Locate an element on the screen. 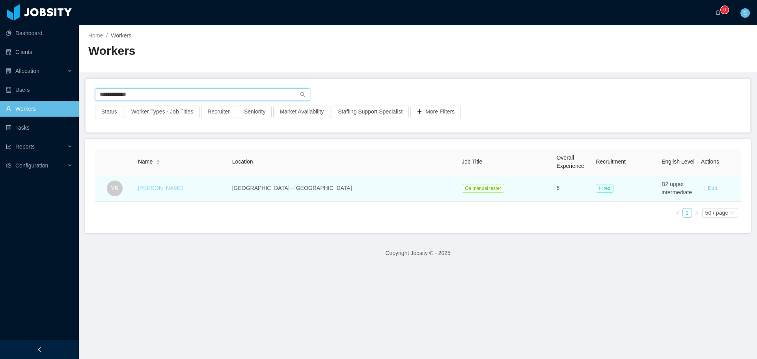 This screenshot has width=757, height=359. footer: Copyright Jobsity © - 2025 is located at coordinates (418, 253).